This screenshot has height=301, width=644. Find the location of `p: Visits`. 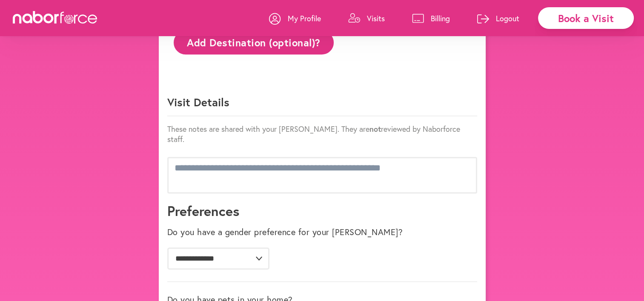

p: Visits is located at coordinates (376, 18).